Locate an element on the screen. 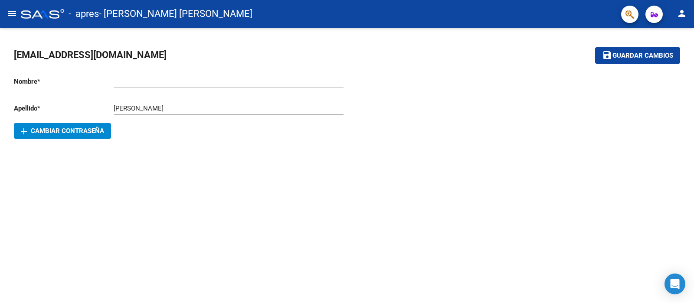 Image resolution: width=694 pixels, height=303 pixels. mat-icon: save is located at coordinates (607, 55).